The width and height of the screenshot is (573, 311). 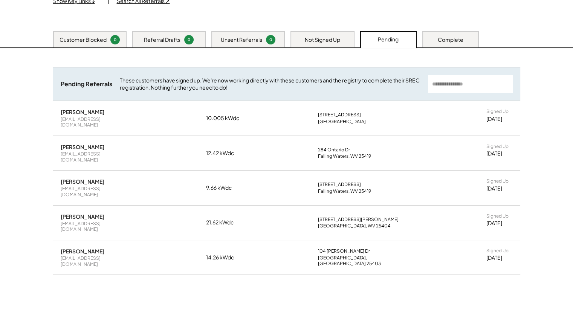 What do you see at coordinates (225, 223) in the screenshot?
I see `div: 21.62 kWdc` at bounding box center [225, 223].